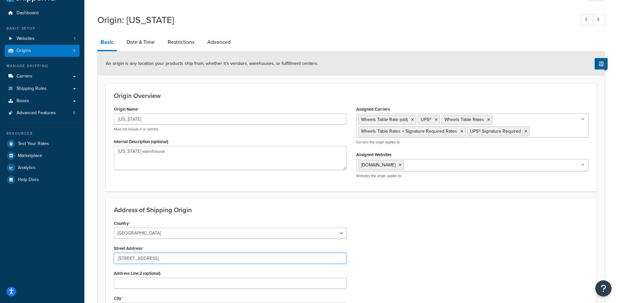  What do you see at coordinates (42, 168) in the screenshot?
I see `a: Analytics` at bounding box center [42, 168].